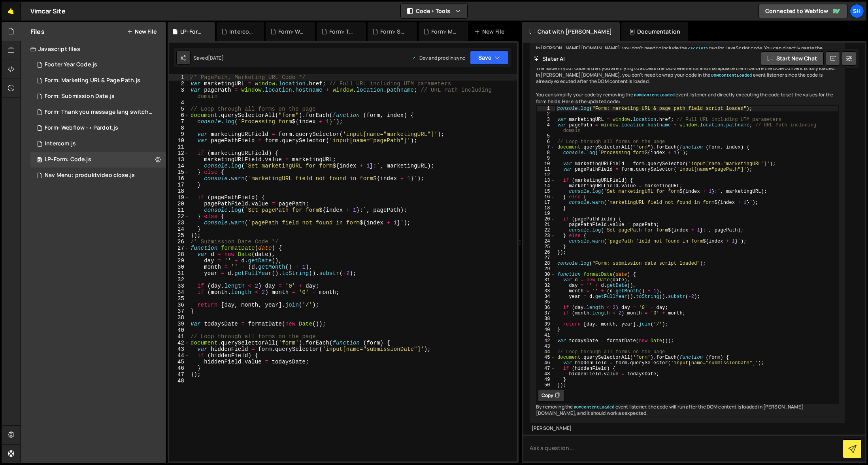  I want to click on div: 27, so click(179, 248).